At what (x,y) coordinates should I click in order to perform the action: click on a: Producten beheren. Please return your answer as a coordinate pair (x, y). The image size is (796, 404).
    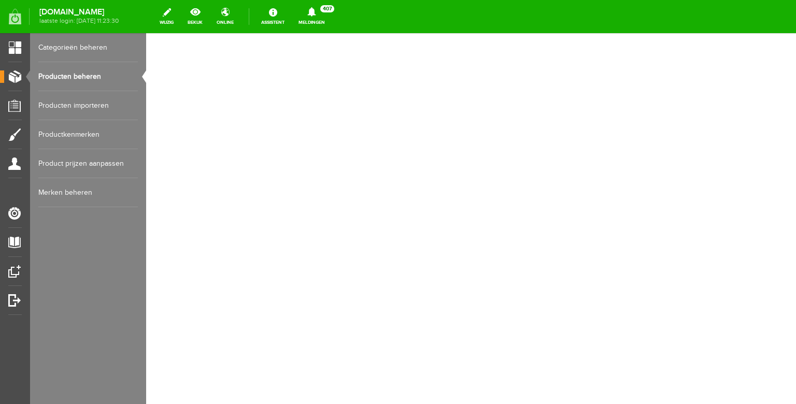
    Looking at the image, I should click on (88, 77).